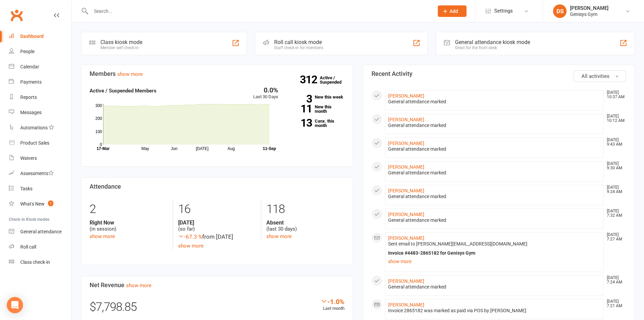 This screenshot has height=320, width=644. What do you see at coordinates (16, 15) in the screenshot?
I see `a: Clubworx` at bounding box center [16, 15].